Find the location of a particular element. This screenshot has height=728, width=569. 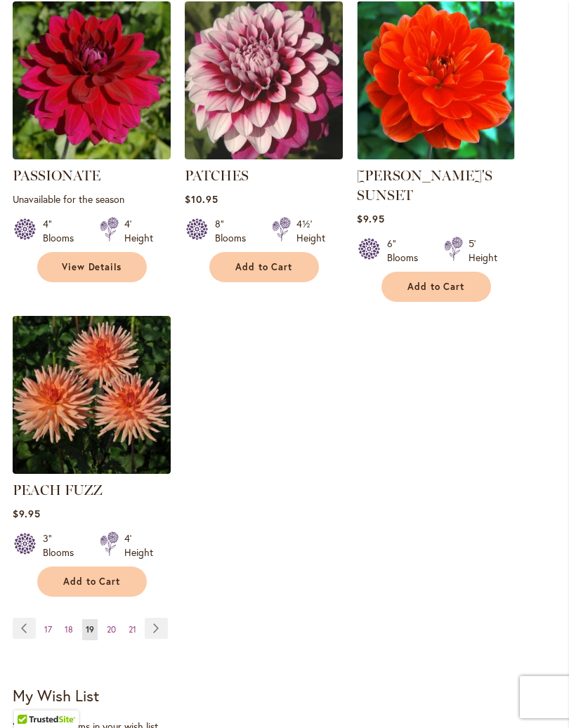

strong: My Wish List is located at coordinates (55, 695).